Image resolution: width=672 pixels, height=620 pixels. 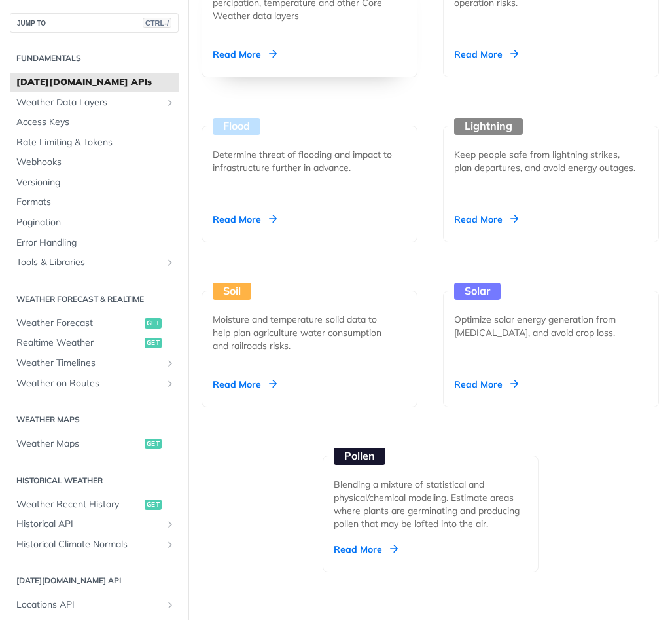 I want to click on span: Weather Maps, so click(x=78, y=444).